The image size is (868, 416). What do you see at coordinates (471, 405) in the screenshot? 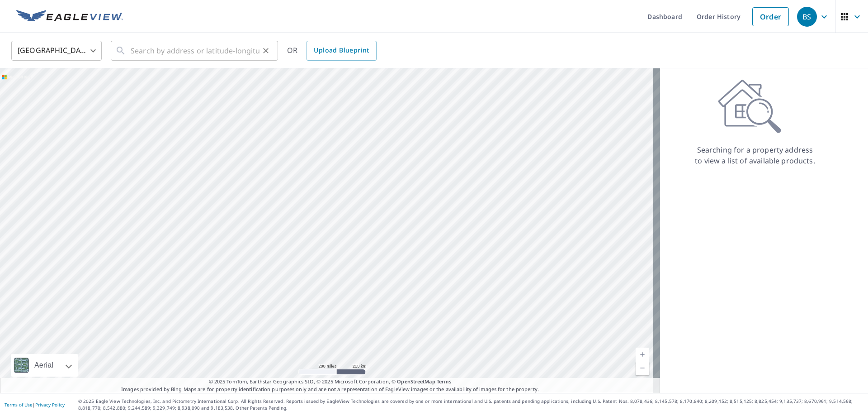
I see `p: © 2025 Eagle View Technologies, Inc. and Pictometry International Corp. All Rights Reserved. Repo...` at bounding box center [471, 405].